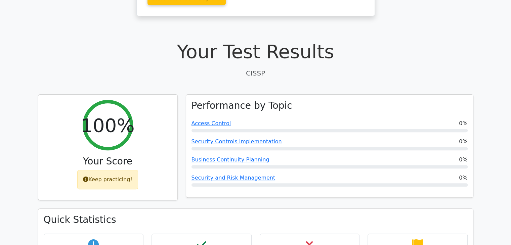 The image size is (511, 245). I want to click on h3: Quick Statistics, so click(256, 220).